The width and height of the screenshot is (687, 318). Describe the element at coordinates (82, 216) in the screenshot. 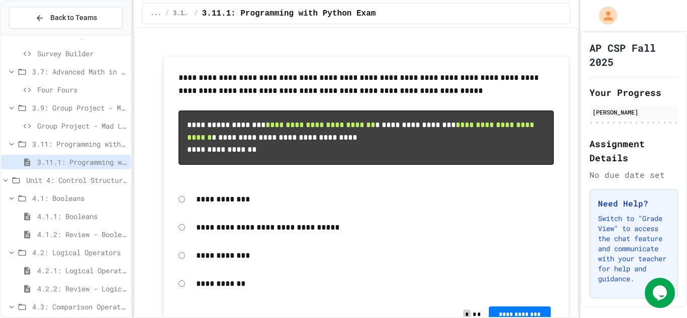

I see `span: 4.1.1: Booleans` at that location.